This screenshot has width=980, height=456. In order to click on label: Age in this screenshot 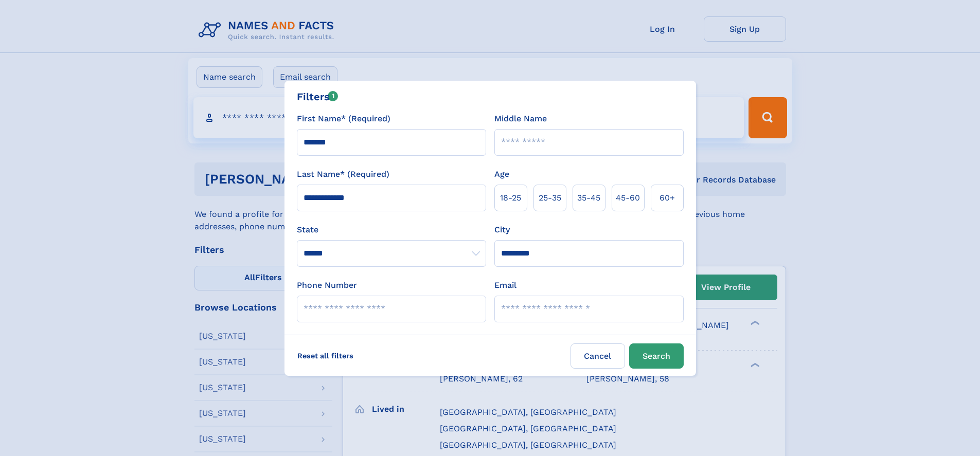, I will do `click(502, 174)`.